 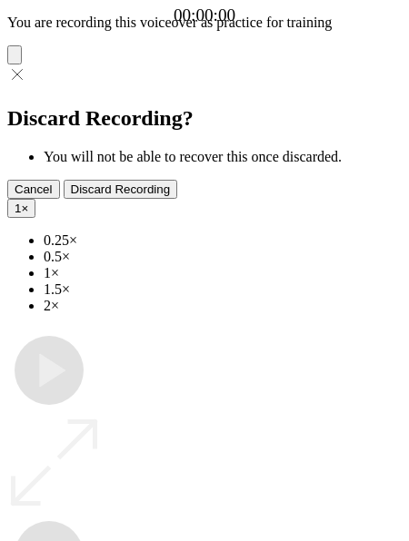 What do you see at coordinates (223, 290) in the screenshot?
I see `li: 1.5×` at bounding box center [223, 290].